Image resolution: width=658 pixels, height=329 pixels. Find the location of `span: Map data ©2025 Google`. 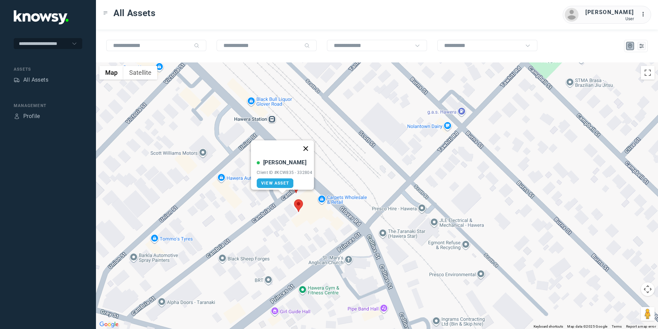

span: Map data ©2025 Google is located at coordinates (587, 326).